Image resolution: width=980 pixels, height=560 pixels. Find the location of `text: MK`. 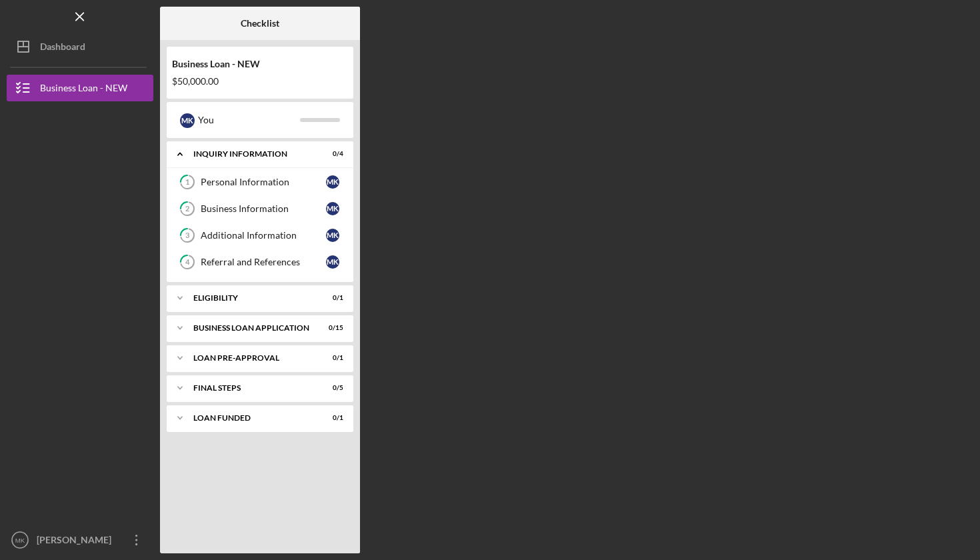

text: MK is located at coordinates (20, 540).